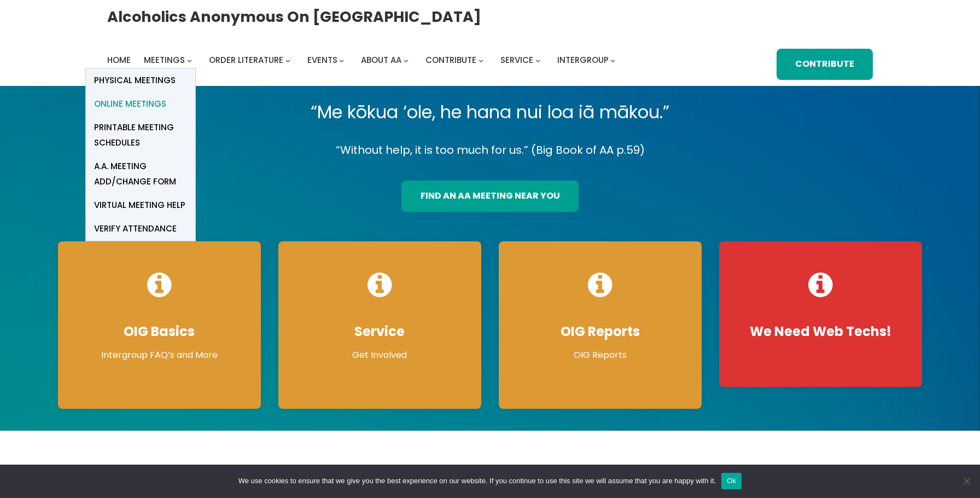 The width and height of the screenshot is (980, 498). What do you see at coordinates (363, 60) in the screenshot?
I see `nav: Intergroup` at bounding box center [363, 60].